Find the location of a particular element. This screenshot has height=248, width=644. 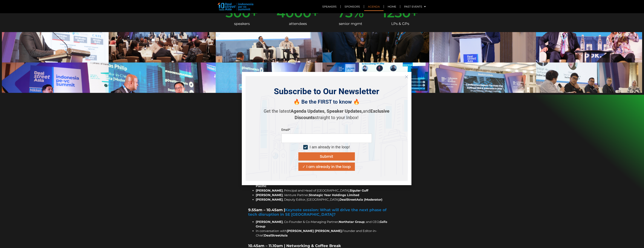

span: 300 is located at coordinates (238, 12).